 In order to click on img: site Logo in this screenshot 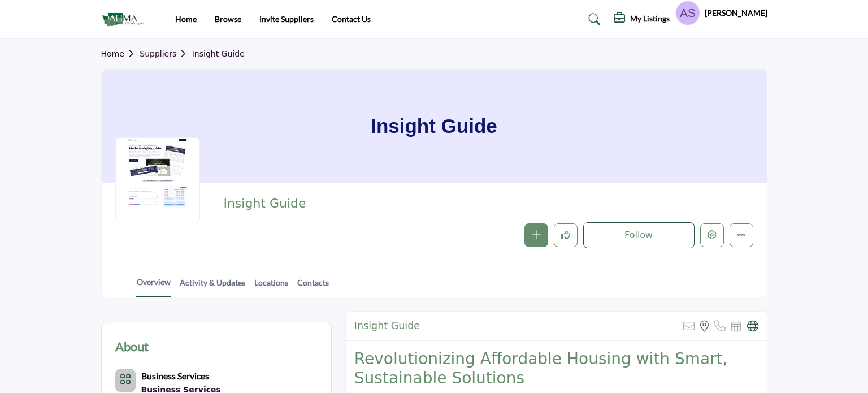, I will do `click(126, 19)`.